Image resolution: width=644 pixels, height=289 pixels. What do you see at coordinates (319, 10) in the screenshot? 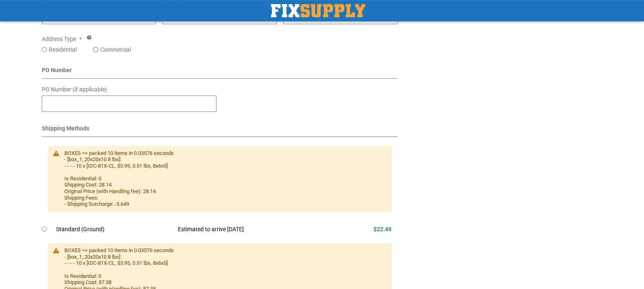
I see `img: Fix Industrial Supply` at bounding box center [319, 10].